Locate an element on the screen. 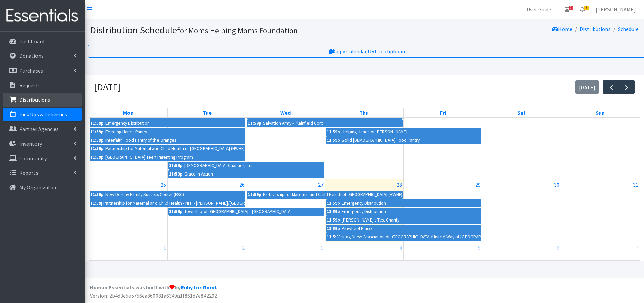 This screenshot has height=303, width=644. p: Pick Ups & Deliveries is located at coordinates (43, 114).